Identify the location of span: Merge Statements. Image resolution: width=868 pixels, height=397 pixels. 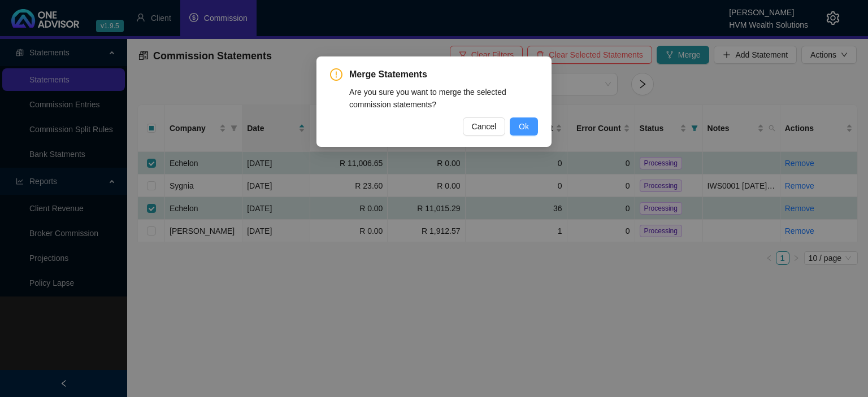
(444, 74).